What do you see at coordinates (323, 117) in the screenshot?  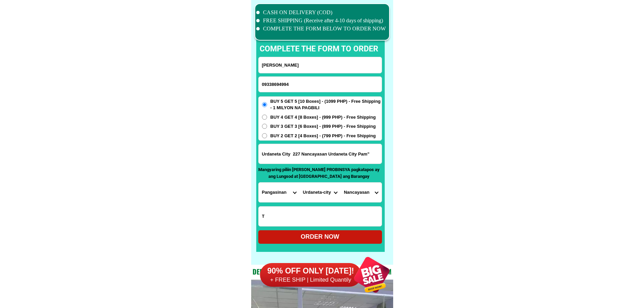 I see `span: BUY 4 GET 4 [8 Boxes] - (999 PHP) - Free Shipping` at bounding box center [323, 117].